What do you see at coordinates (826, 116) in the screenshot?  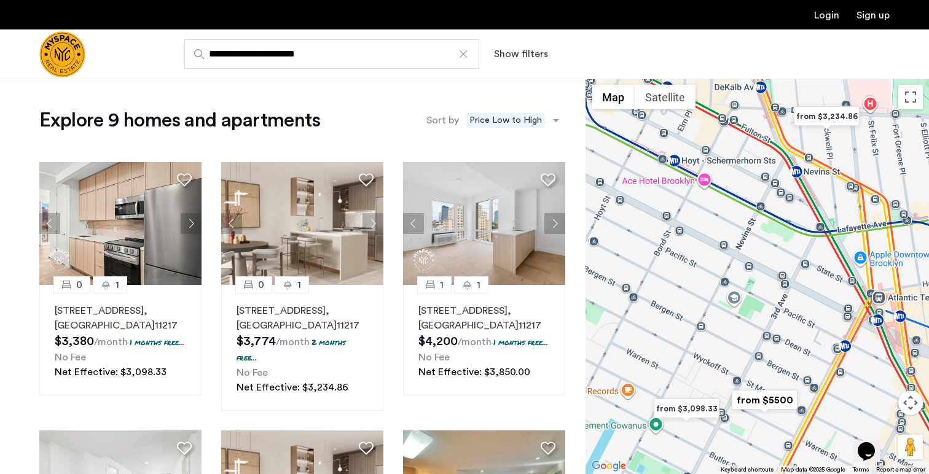 I see `div: from $3,234.86` at bounding box center [826, 116].